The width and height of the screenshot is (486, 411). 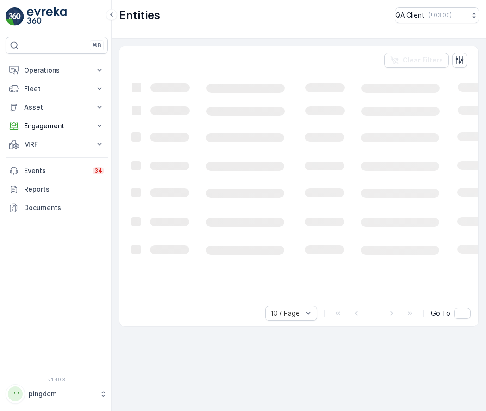 What do you see at coordinates (64, 189) in the screenshot?
I see `p: Reports` at bounding box center [64, 189].